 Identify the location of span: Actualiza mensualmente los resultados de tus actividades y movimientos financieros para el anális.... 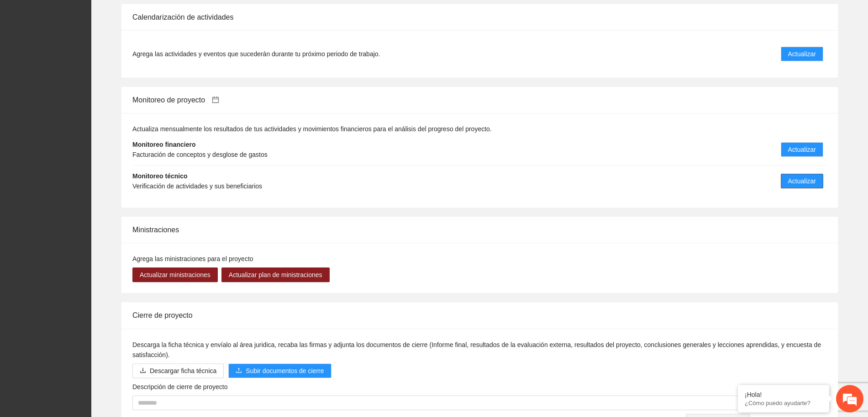
(312, 129).